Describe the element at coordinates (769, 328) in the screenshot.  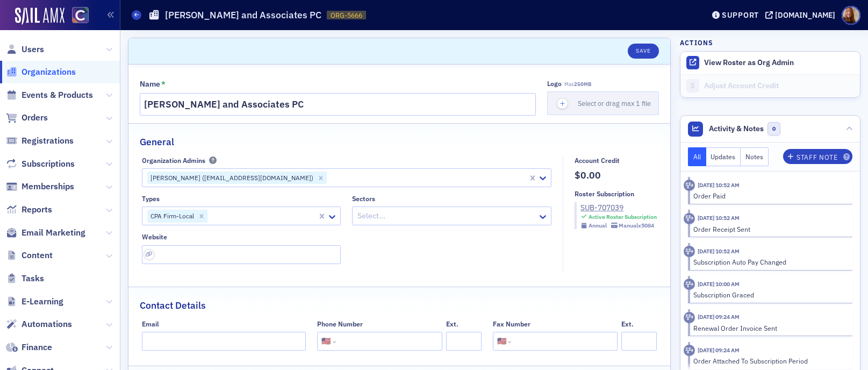
I see `div: Renewal Order Invoice Sent` at that location.